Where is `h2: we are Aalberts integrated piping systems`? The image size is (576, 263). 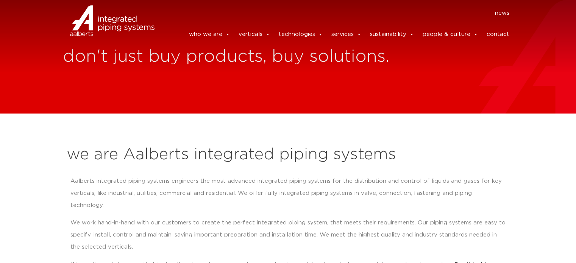 h2: we are Aalberts integrated piping systems is located at coordinates (288, 155).